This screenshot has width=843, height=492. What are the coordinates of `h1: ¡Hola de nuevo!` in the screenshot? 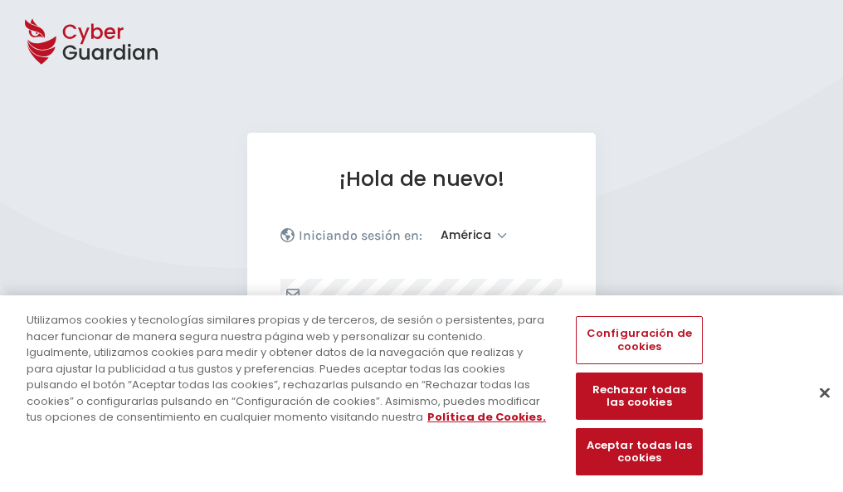 It's located at (422, 178).